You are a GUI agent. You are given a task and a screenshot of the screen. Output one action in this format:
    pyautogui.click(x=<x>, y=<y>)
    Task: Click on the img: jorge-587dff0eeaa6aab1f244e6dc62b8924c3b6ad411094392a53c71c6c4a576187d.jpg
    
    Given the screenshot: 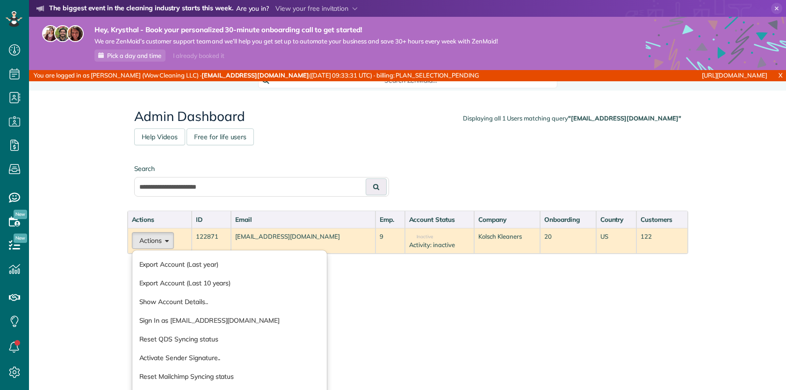 What is the action you would take?
    pyautogui.click(x=63, y=34)
    